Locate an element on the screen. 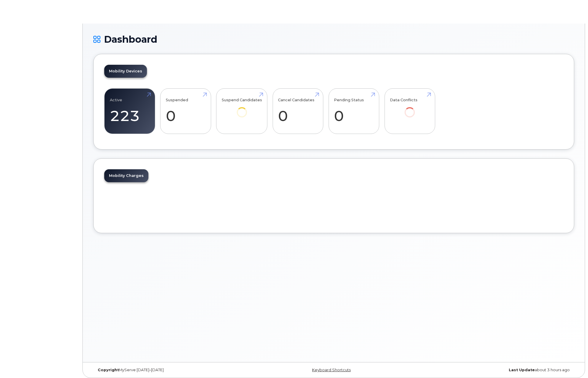 The image size is (588, 378). a: Cancel Candidates 0 is located at coordinates (298, 111).